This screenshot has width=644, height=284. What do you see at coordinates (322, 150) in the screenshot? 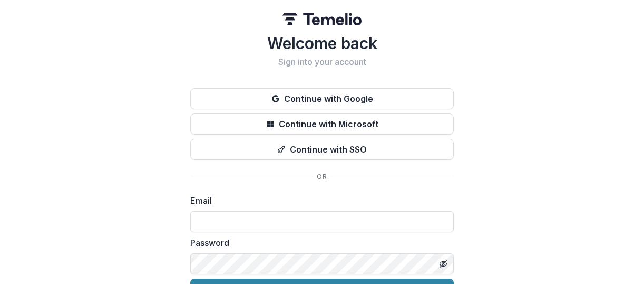
I see `button: Continue with SSO` at bounding box center [322, 150].